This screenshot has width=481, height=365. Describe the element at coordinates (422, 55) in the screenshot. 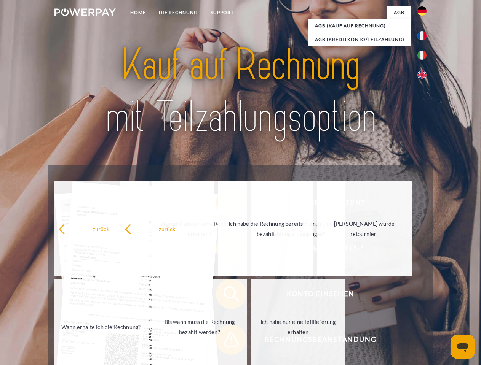

I see `img: it` at that location.